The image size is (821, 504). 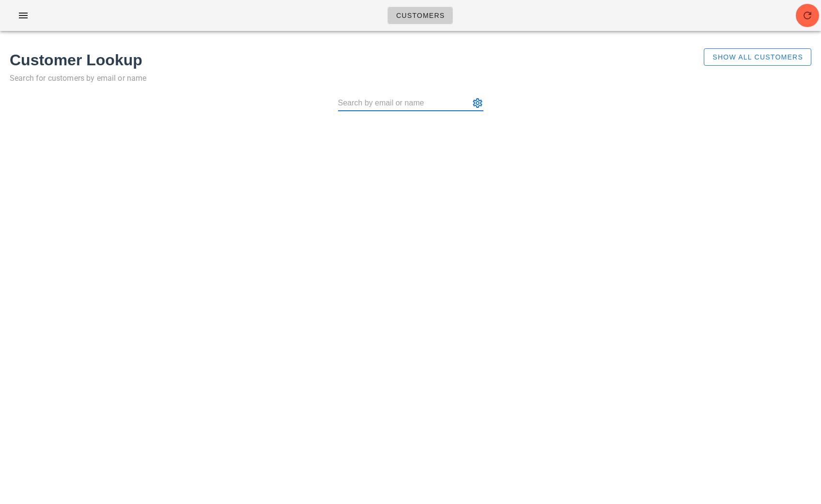 I want to click on a: Customers, so click(x=420, y=16).